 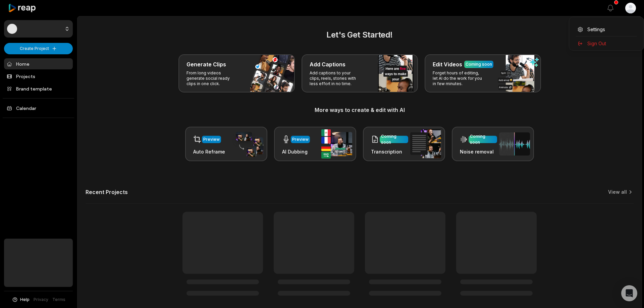 What do you see at coordinates (41, 299) in the screenshot?
I see `a: Privacy` at bounding box center [41, 299].